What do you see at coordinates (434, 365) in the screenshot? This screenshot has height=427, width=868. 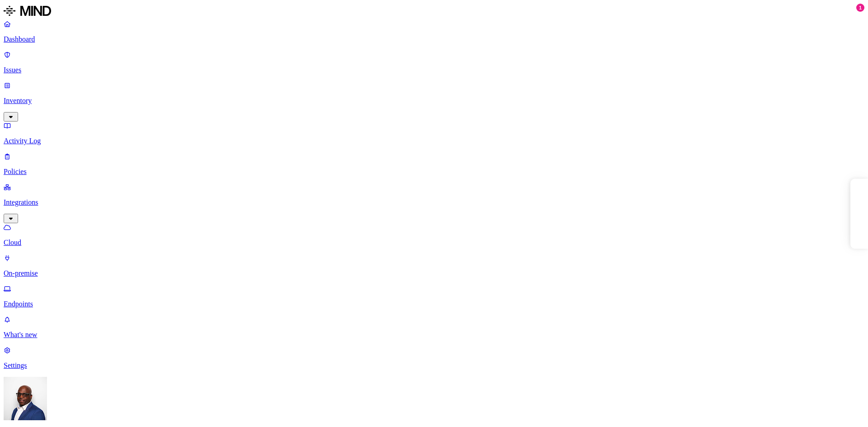 I see `p: Settings` at bounding box center [434, 365].